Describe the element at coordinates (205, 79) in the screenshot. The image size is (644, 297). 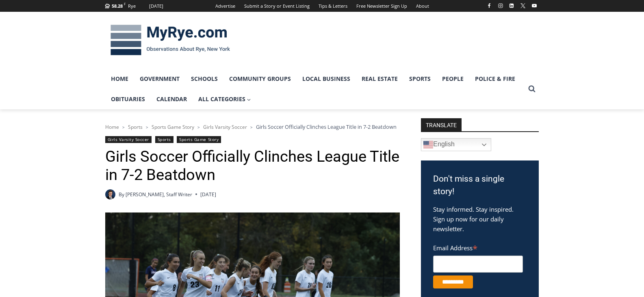
I see `a: Schools` at that location.